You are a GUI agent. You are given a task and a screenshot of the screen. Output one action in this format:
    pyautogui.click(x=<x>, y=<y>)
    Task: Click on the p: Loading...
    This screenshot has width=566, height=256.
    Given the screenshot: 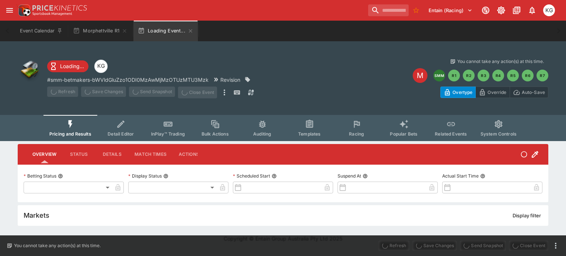 What is the action you would take?
    pyautogui.click(x=72, y=66)
    